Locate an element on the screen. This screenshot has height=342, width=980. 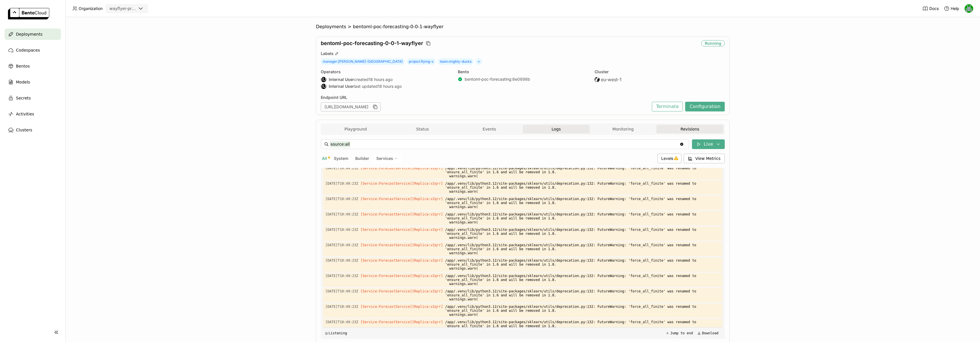
span: Bentos is located at coordinates (23, 66).